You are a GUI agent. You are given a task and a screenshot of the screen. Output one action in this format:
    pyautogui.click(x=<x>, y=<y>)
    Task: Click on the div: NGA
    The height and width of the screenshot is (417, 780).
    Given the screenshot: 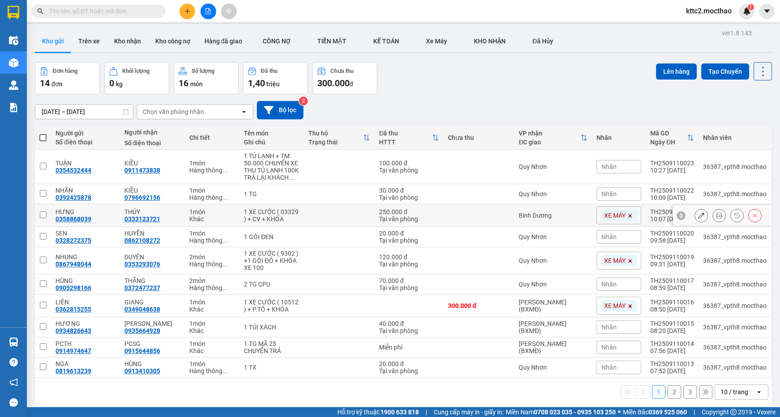 What is the action you would take?
    pyautogui.click(x=85, y=364)
    